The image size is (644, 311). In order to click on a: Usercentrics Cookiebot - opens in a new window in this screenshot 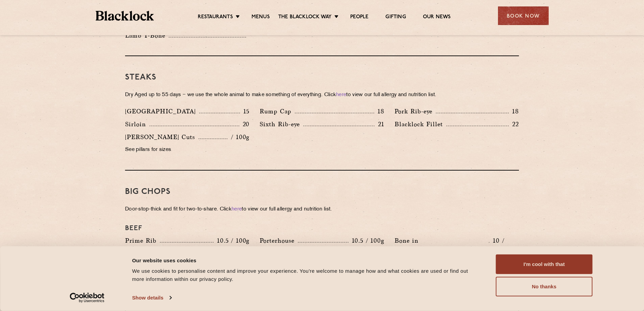, I will do `click(87, 298)`.